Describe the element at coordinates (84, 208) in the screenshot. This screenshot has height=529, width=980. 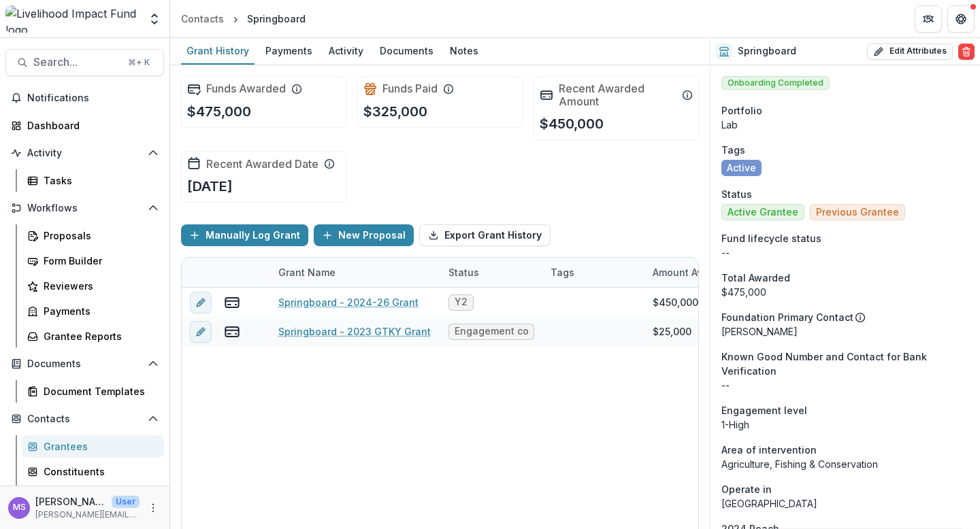
I see `button: Open Workflows` at that location.